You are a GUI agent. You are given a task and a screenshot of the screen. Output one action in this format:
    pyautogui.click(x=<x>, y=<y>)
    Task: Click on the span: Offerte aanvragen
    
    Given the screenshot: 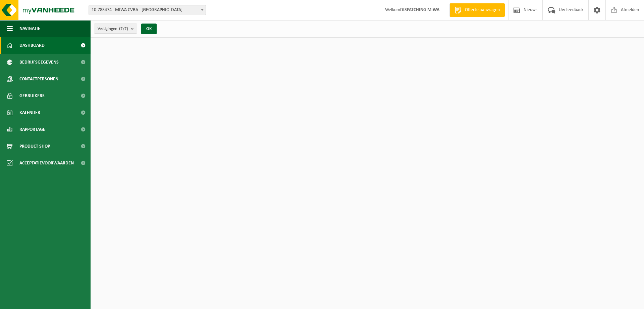 What is the action you would take?
    pyautogui.click(x=482, y=10)
    